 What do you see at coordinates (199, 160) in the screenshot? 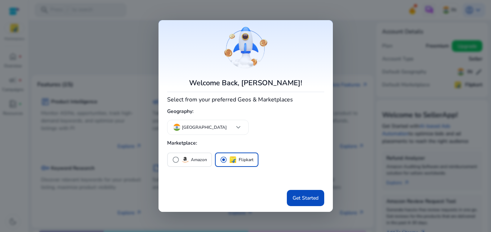
I see `p: Amazon` at bounding box center [199, 160].